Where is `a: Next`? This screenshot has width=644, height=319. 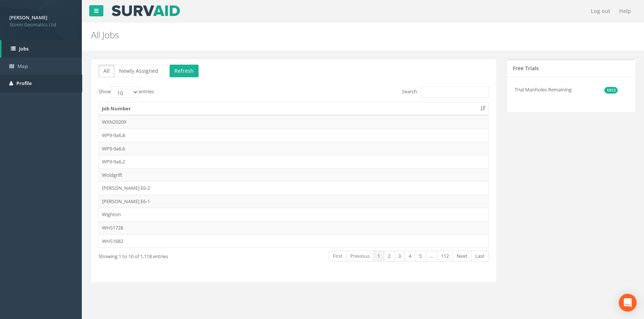 a: Next is located at coordinates (462, 256).